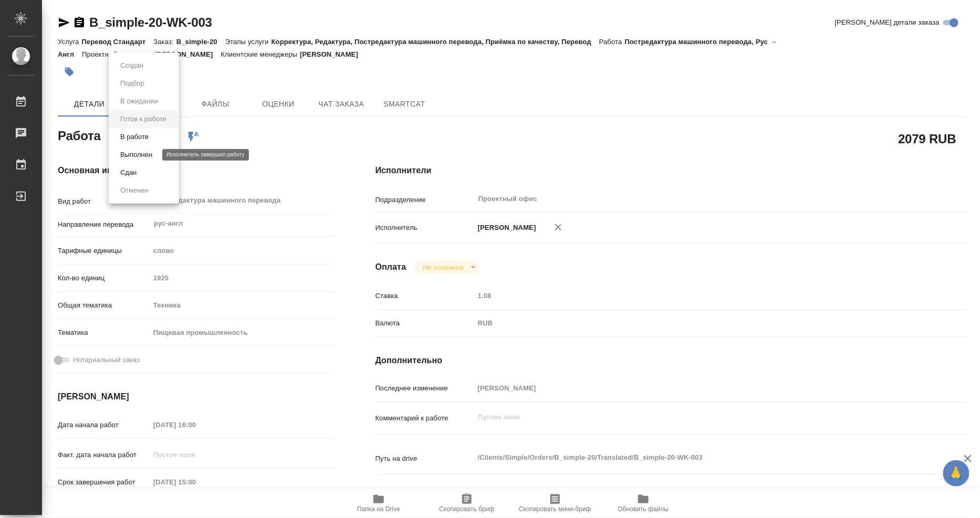 Image resolution: width=980 pixels, height=518 pixels. What do you see at coordinates (143, 119) in the screenshot?
I see `button: Готов к работе` at bounding box center [143, 119].